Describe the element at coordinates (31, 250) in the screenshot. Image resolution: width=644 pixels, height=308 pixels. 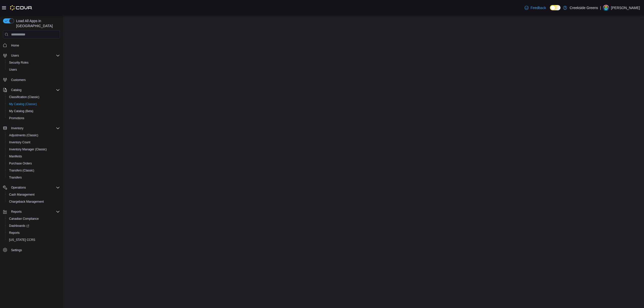
I see `button: Settings` at that location.